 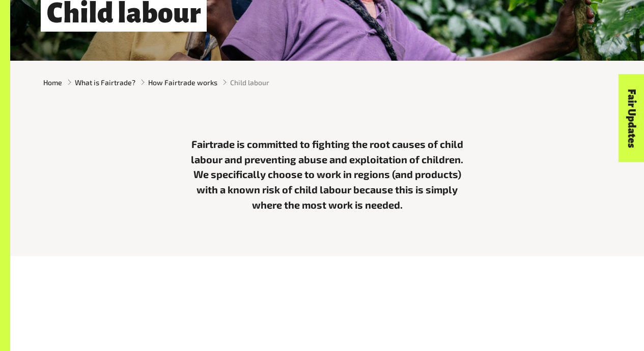 What do you see at coordinates (250, 82) in the screenshot?
I see `span: Child labour` at bounding box center [250, 82].